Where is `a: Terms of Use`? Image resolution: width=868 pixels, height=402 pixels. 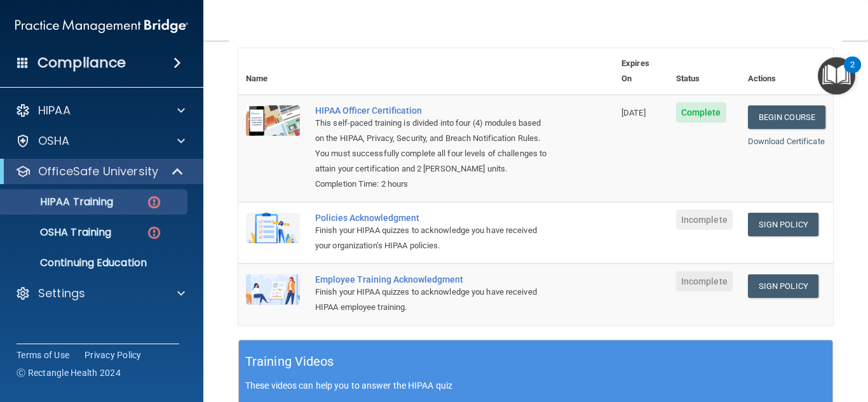
a: Terms of Use is located at coordinates (43, 355).